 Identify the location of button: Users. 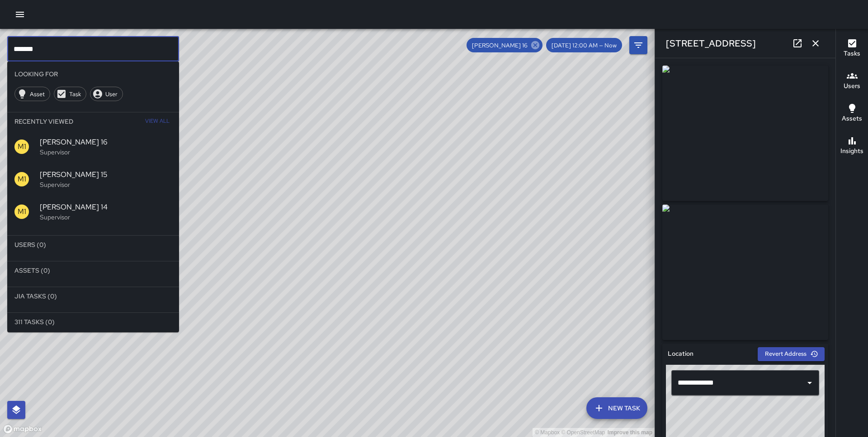
(852, 81).